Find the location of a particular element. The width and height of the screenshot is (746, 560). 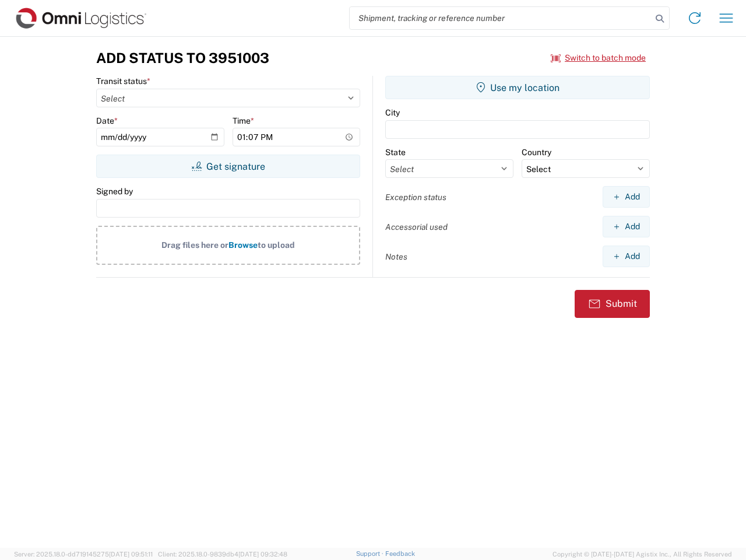

span: Server: 2025.18.0-dd719145275 is located at coordinates (83, 554).